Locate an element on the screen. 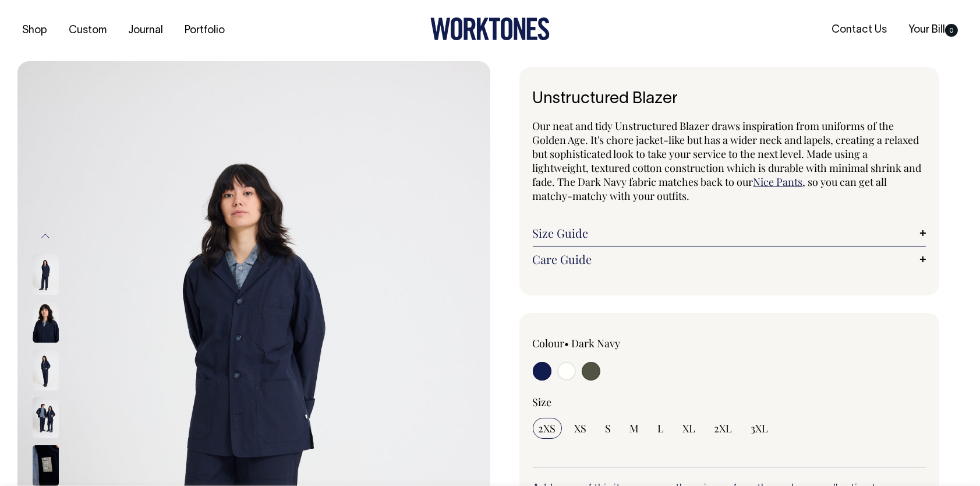  a: Contact Us is located at coordinates (858, 30).